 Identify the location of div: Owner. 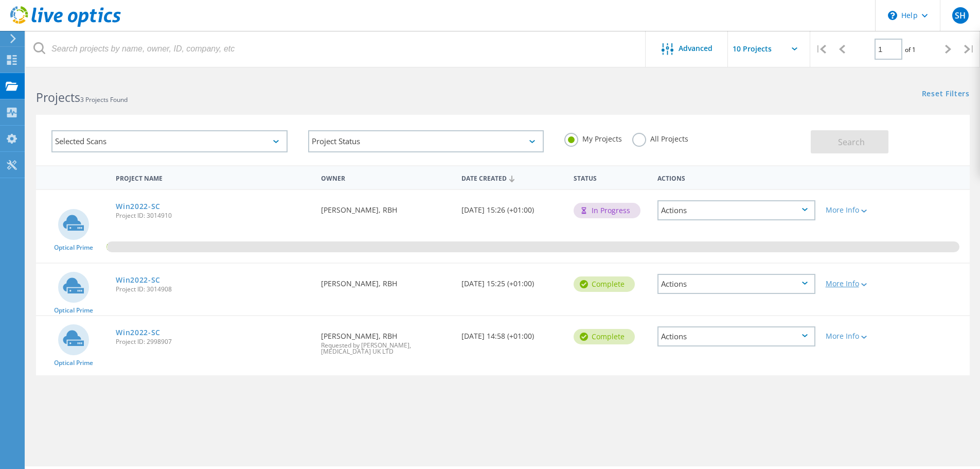
(386, 177).